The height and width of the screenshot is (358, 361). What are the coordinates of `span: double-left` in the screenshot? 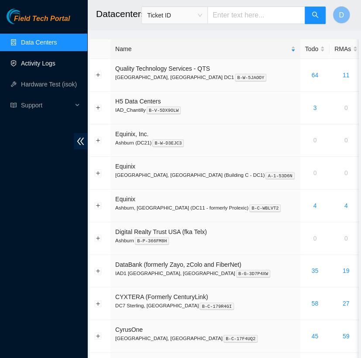 It's located at (80, 141).